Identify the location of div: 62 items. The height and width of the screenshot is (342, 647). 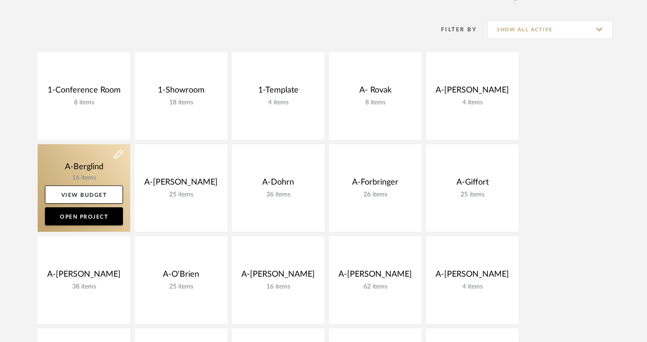
(375, 287).